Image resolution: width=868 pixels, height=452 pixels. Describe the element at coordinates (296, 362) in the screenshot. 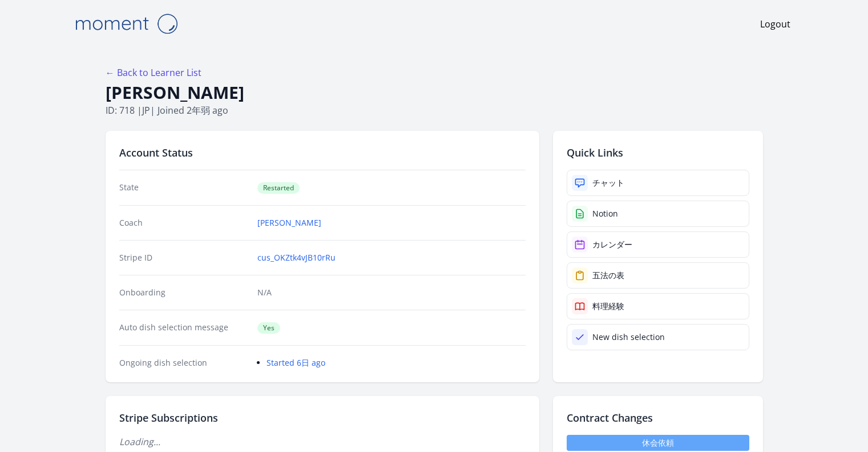

I see `a: Started 6日 ago` at that location.